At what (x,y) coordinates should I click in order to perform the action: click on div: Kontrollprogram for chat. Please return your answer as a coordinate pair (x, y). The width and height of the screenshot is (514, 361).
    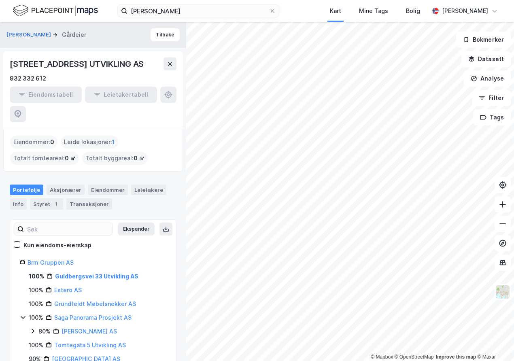
    Looking at the image, I should click on (493, 341).